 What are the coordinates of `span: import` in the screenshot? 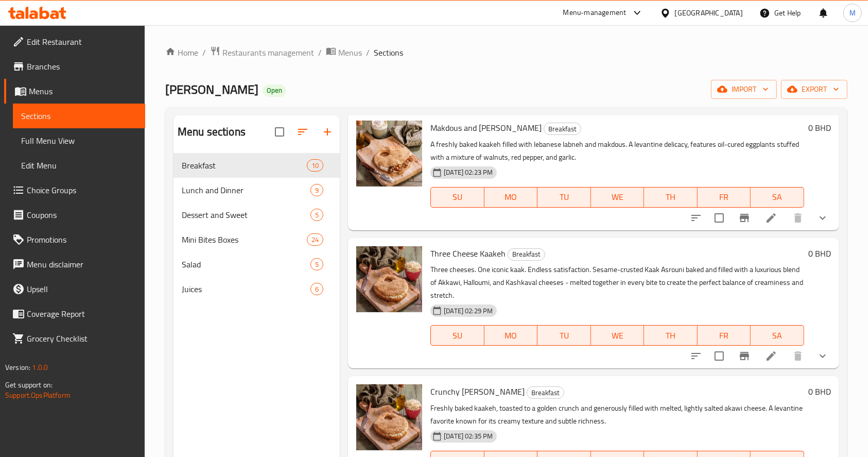 It's located at (744, 89).